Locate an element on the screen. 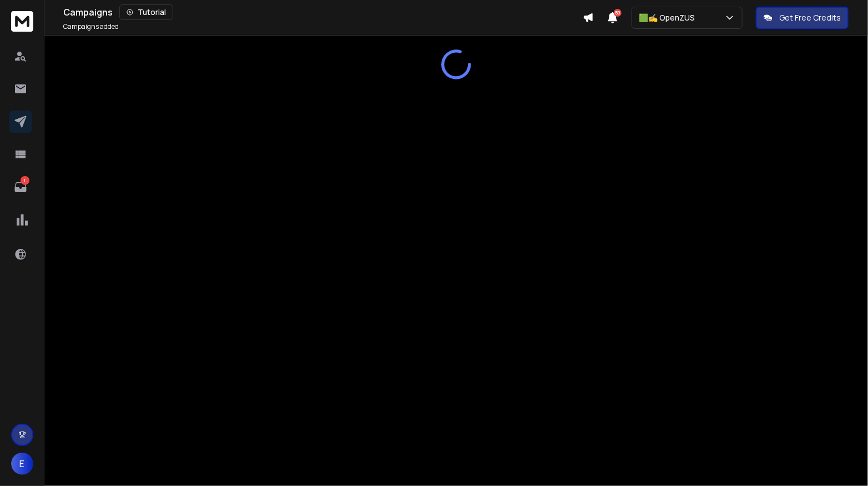 This screenshot has width=868, height=486. span: E is located at coordinates (22, 464).